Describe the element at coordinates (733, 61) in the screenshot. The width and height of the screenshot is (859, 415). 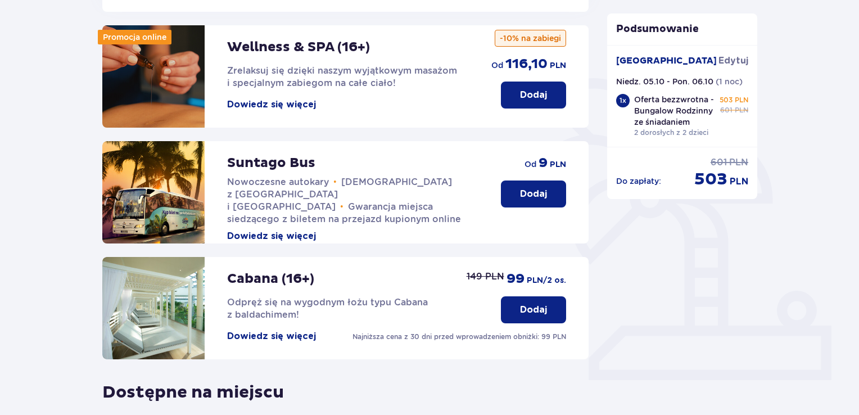
I see `a: Edytuj` at that location.